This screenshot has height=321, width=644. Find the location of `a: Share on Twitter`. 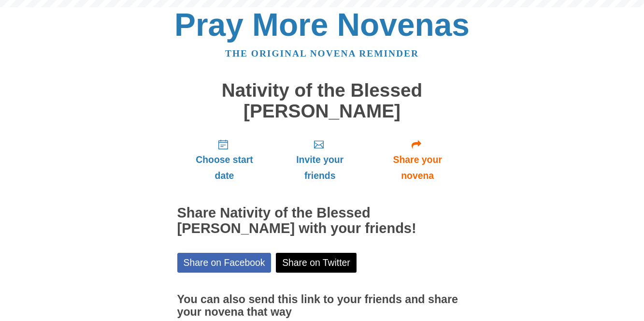

a: Share on Twitter is located at coordinates (316, 262).